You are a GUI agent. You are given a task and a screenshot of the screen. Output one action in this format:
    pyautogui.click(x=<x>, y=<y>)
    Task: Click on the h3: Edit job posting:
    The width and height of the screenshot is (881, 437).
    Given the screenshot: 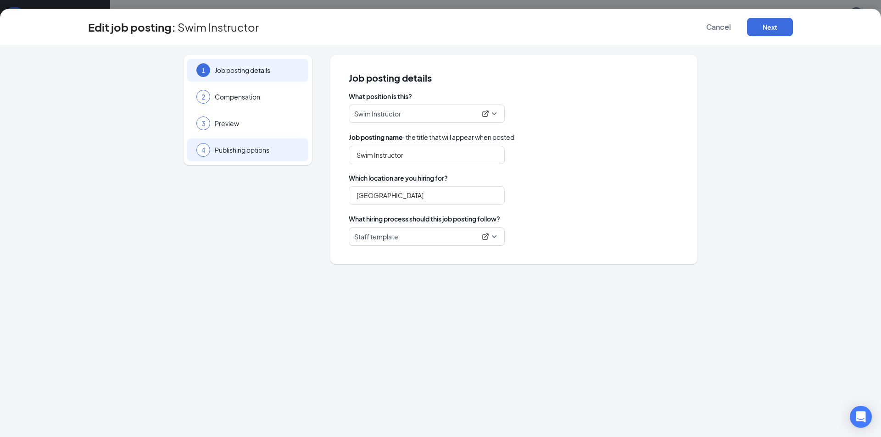 What is the action you would take?
    pyautogui.click(x=132, y=27)
    